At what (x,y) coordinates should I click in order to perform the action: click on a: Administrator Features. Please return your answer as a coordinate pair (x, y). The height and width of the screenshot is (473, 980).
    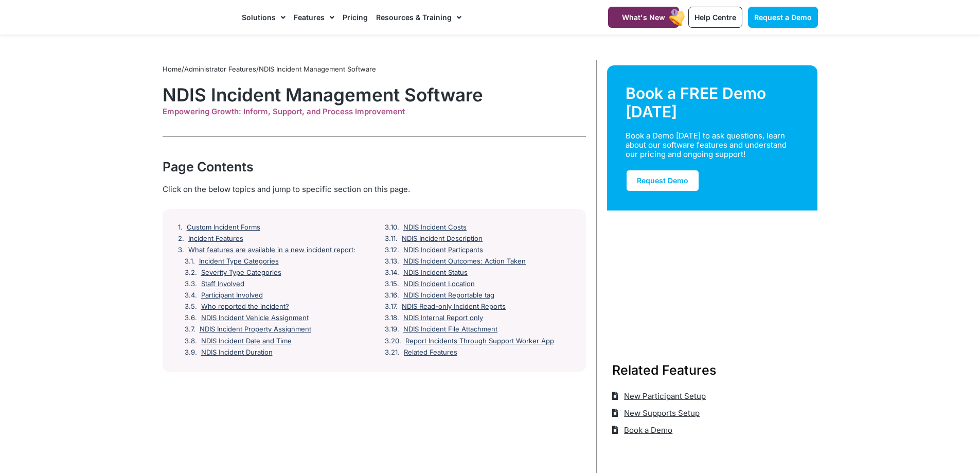
    Looking at the image, I should click on (220, 69).